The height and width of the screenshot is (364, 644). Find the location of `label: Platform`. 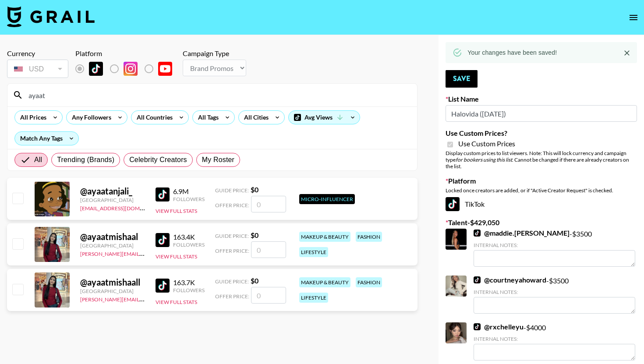

label: Platform is located at coordinates (541, 181).